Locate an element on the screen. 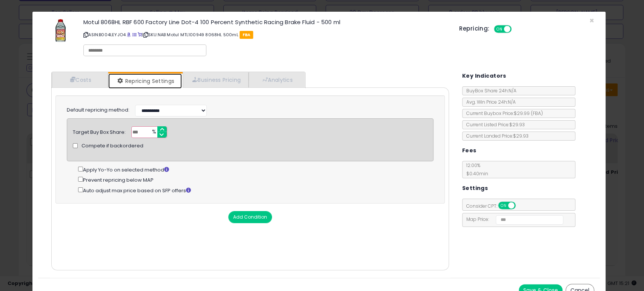 This screenshot has height=291, width=644. span: Consider CPT: is located at coordinates (494, 206).